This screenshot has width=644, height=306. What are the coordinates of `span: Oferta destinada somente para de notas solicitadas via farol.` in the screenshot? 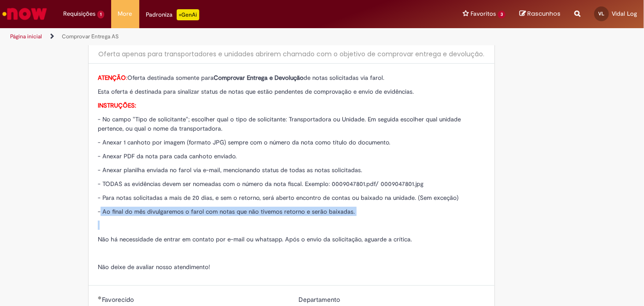 It's located at (241, 78).